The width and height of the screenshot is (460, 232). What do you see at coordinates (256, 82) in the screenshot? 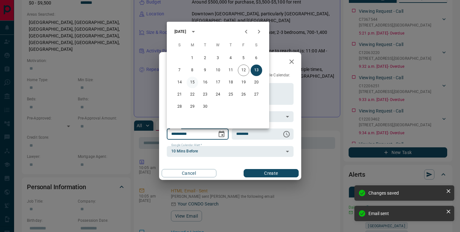
I see `button: 20` at bounding box center [256, 82].